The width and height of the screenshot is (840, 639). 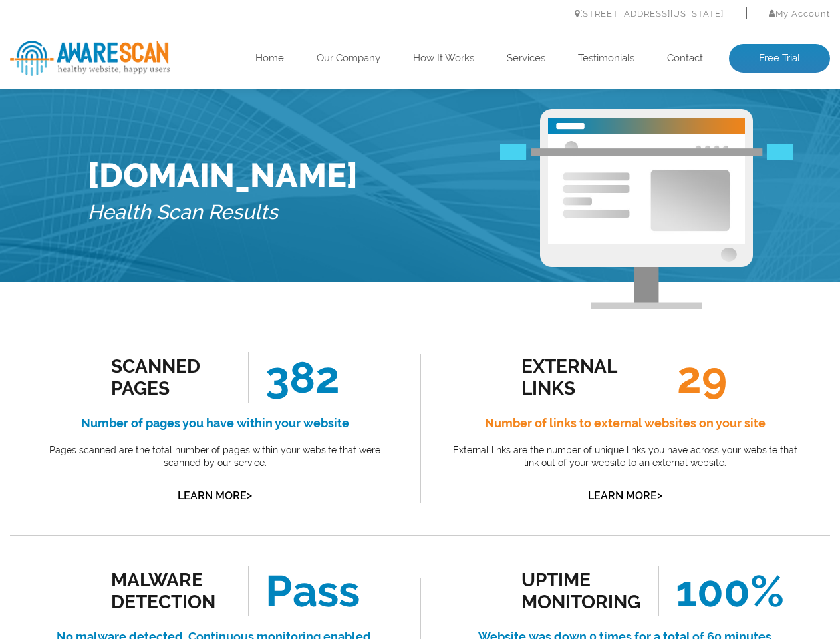 What do you see at coordinates (582, 591) in the screenshot?
I see `div: uptime monitoring` at bounding box center [582, 591].